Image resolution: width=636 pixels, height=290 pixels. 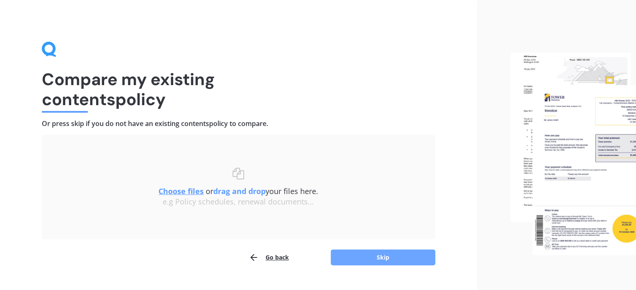 I want to click on img: files.webp, so click(x=573, y=154).